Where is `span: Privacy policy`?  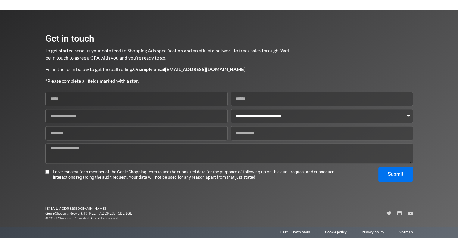
span: Privacy policy is located at coordinates (373, 232).